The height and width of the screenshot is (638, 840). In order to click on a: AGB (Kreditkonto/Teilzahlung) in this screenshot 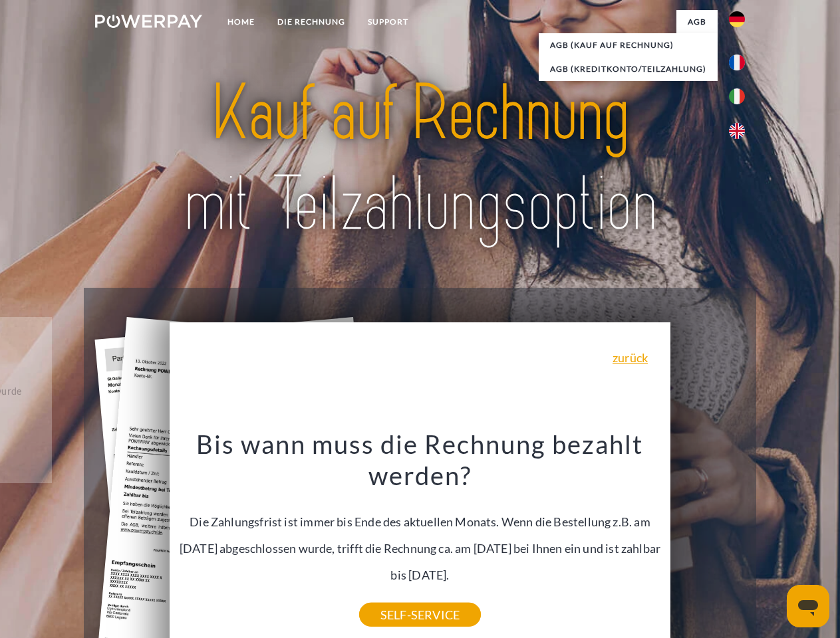, I will do `click(628, 69)`.